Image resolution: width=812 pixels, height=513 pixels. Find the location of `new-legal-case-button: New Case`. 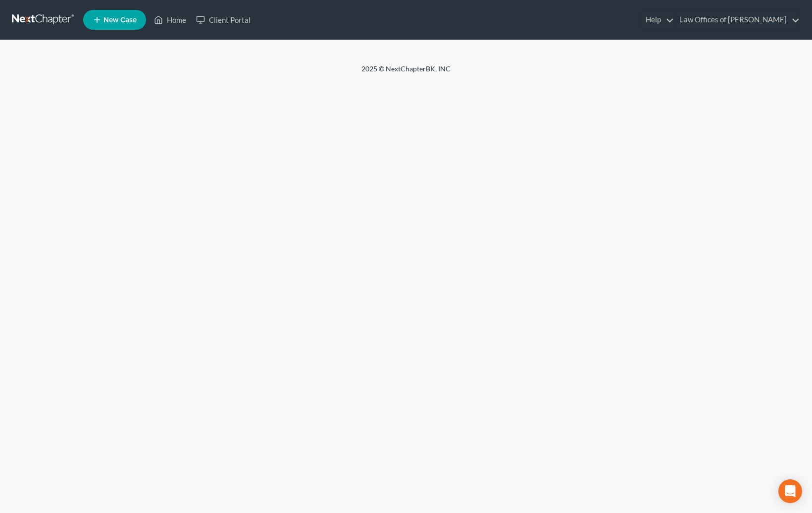

new-legal-case-button: New Case is located at coordinates (115, 20).